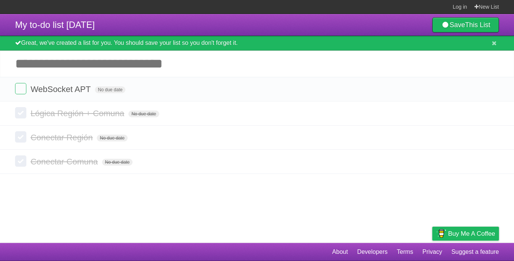  I want to click on a: Terms, so click(406, 252).